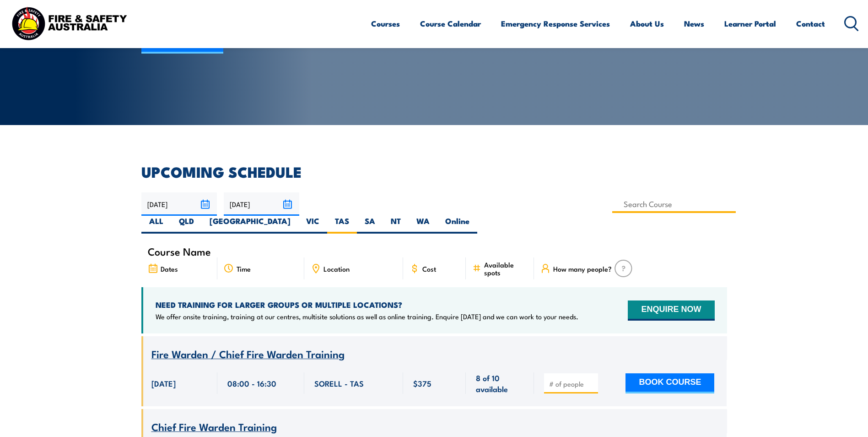 The width and height of the screenshot is (868, 437). What do you see at coordinates (506, 268) in the screenshot?
I see `span: Available spots` at bounding box center [506, 268].